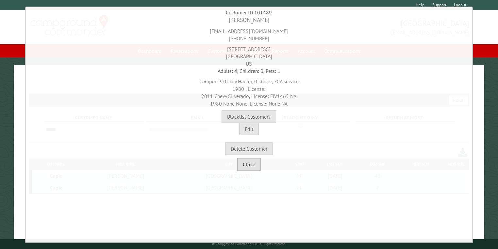  What do you see at coordinates (249, 12) in the screenshot?
I see `div: Customer ID 101489` at bounding box center [249, 12].